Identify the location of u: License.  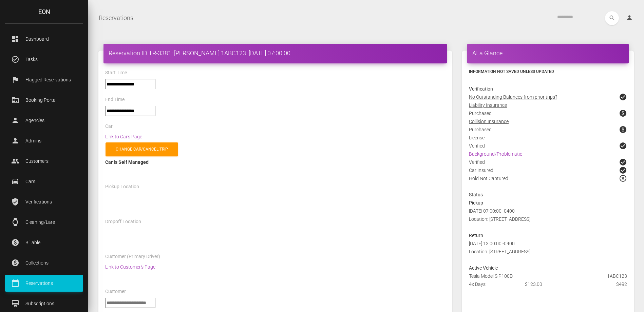
(477, 138).